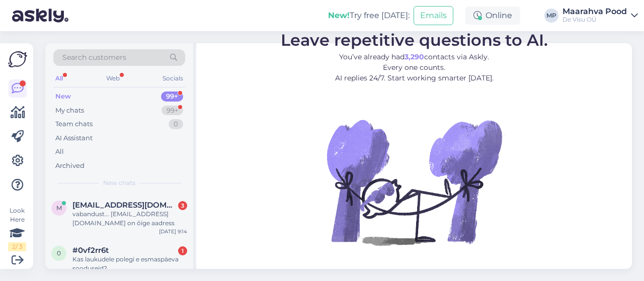 This screenshot has height=281, width=644. Describe the element at coordinates (594, 12) in the screenshot. I see `div: Maarahva Pood` at that location.